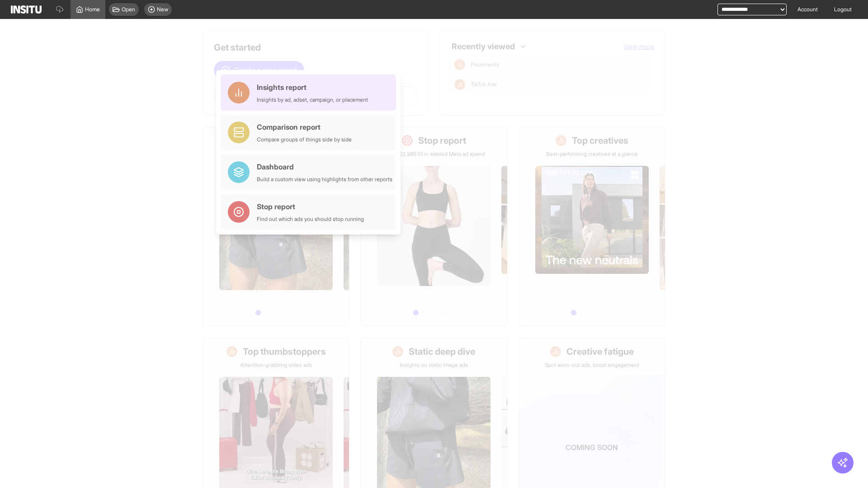 The height and width of the screenshot is (488, 868). I want to click on div: Comparison report, so click(304, 127).